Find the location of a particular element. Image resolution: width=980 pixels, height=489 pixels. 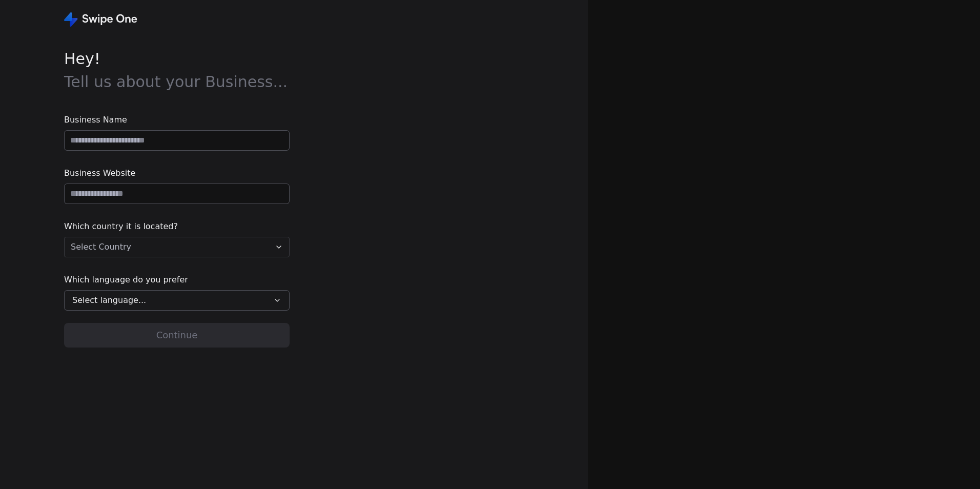

button: Continue is located at coordinates (177, 336).